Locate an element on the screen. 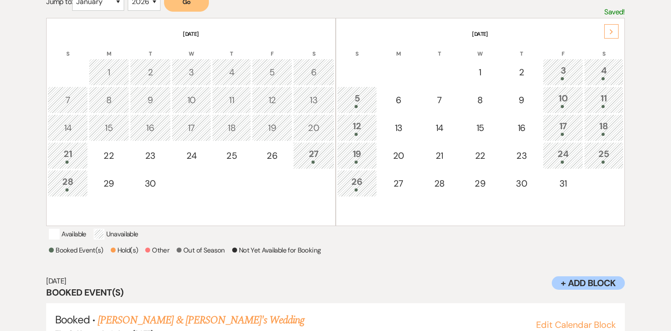 Image resolution: width=671 pixels, height=331 pixels. p: Hold(s) is located at coordinates (125, 250).